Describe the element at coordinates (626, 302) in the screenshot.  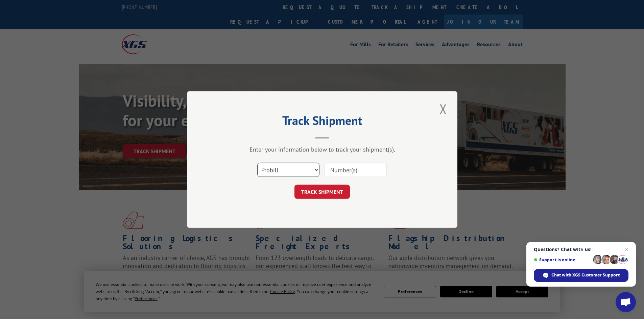
I see `a: Open chat` at that location.